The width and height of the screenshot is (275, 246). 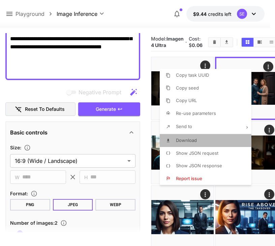 I want to click on span: Show JSON response, so click(x=199, y=165).